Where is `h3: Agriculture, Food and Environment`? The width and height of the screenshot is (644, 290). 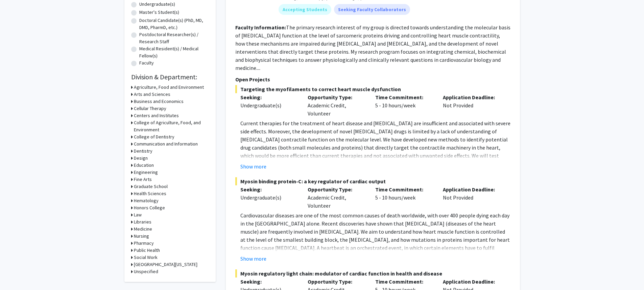
h3: Agriculture, Food and Environment is located at coordinates (169, 87).